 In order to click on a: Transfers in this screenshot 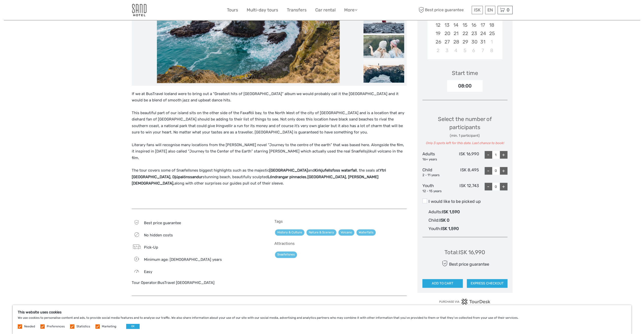, I will do `click(297, 10)`.